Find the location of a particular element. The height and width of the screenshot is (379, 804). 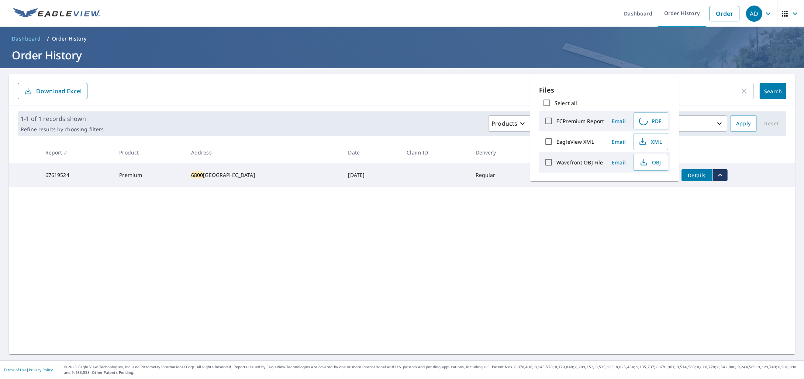

button: Download Excel is located at coordinates (52, 91).